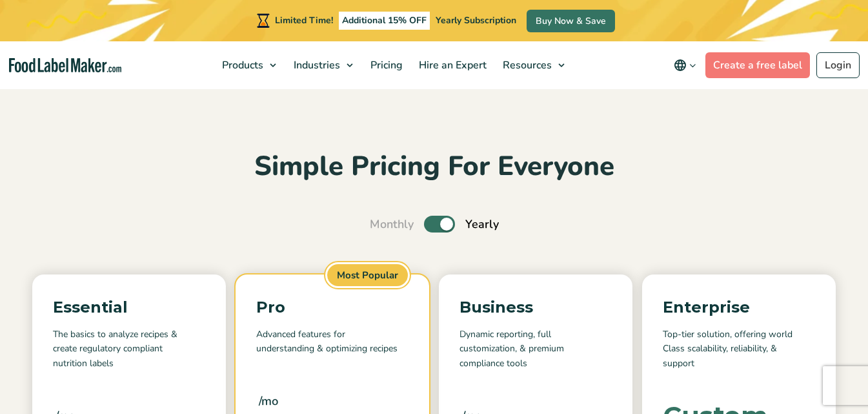 The width and height of the screenshot is (868, 414). I want to click on span: Yearly Subscription, so click(475, 20).